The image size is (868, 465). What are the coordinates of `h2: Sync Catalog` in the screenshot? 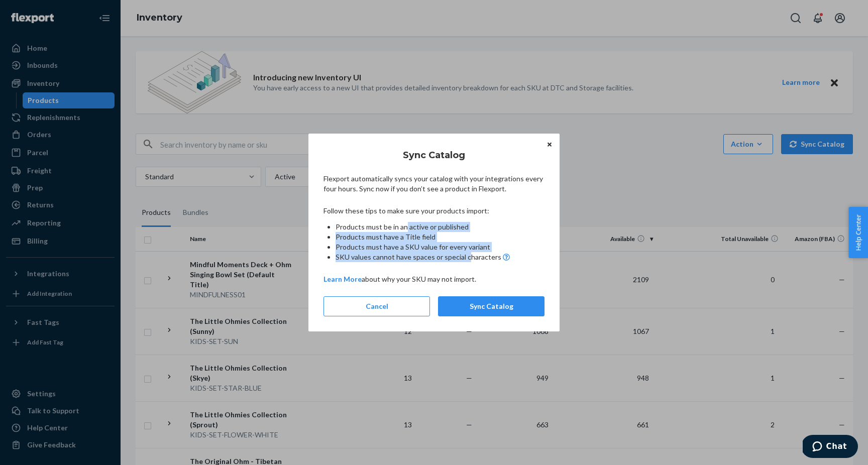 It's located at (434, 155).